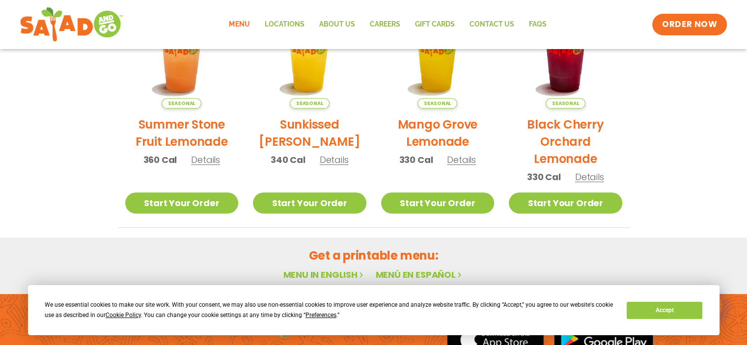 The width and height of the screenshot is (747, 345). Describe the element at coordinates (71, 25) in the screenshot. I see `img: new-SAG-logo-768×292` at that location.